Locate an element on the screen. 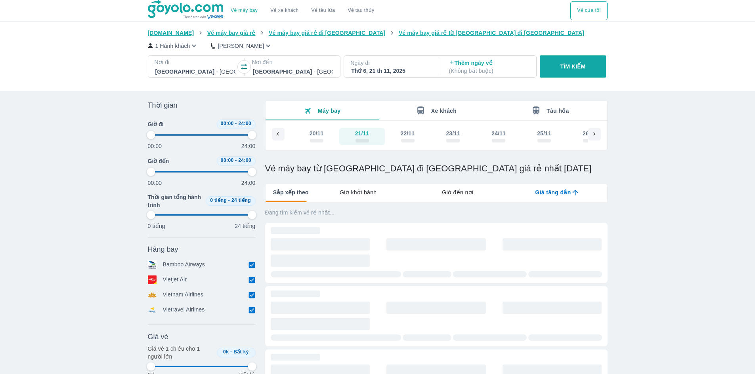 The height and width of the screenshot is (374, 755). a: Vé xe khách is located at coordinates (284, 10).